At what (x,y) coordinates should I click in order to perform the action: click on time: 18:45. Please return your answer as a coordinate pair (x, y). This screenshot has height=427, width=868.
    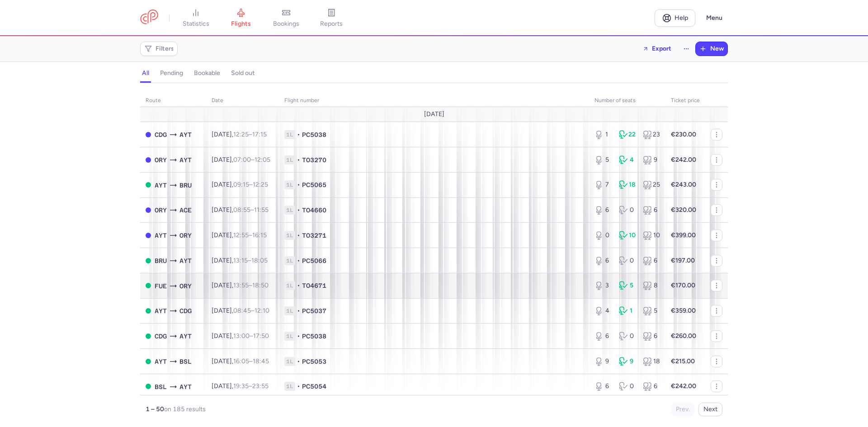
    Looking at the image, I should click on (261, 361).